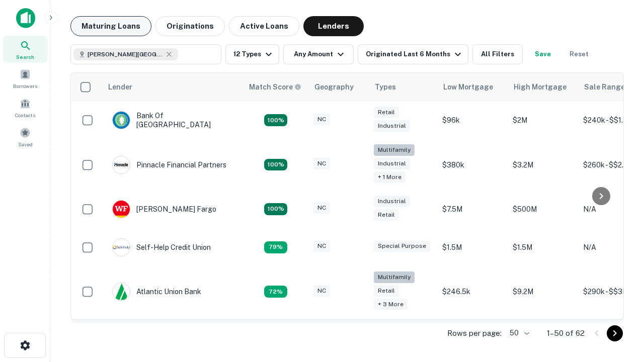 This screenshot has width=644, height=362. Describe the element at coordinates (162, 248) in the screenshot. I see `div: Self-help Credit Union` at that location.